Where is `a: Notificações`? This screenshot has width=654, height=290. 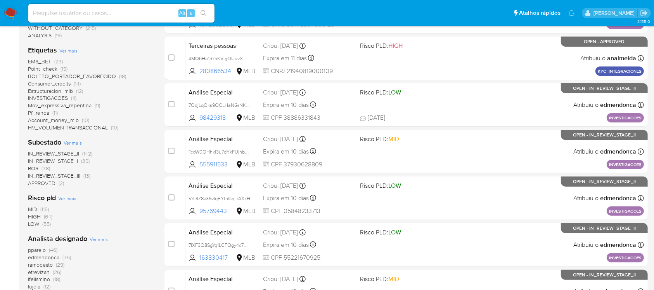
a: Notificações is located at coordinates (572, 13).